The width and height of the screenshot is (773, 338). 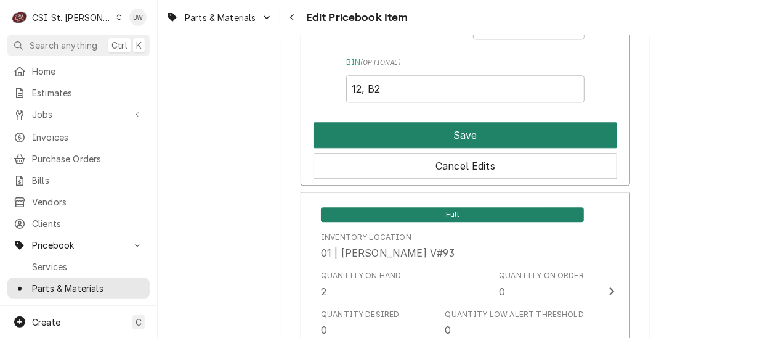 I want to click on button: Search anythingCtrlK, so click(x=78, y=45).